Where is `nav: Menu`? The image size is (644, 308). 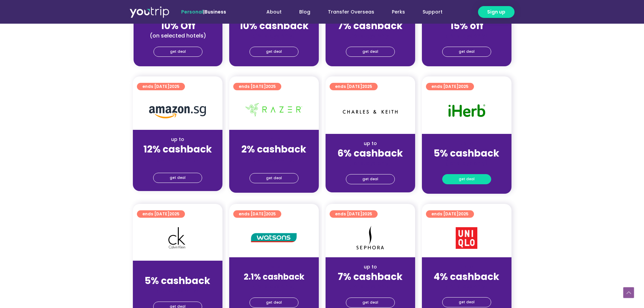 nav: Menu is located at coordinates (348, 12).